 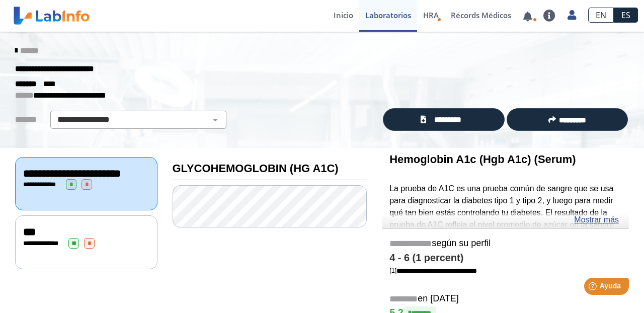 I want to click on p: La prueba de A1C es una prueba común de sangre que se usa para diagnosticar la diabetes tipo 1 y ..., so click(x=505, y=242).